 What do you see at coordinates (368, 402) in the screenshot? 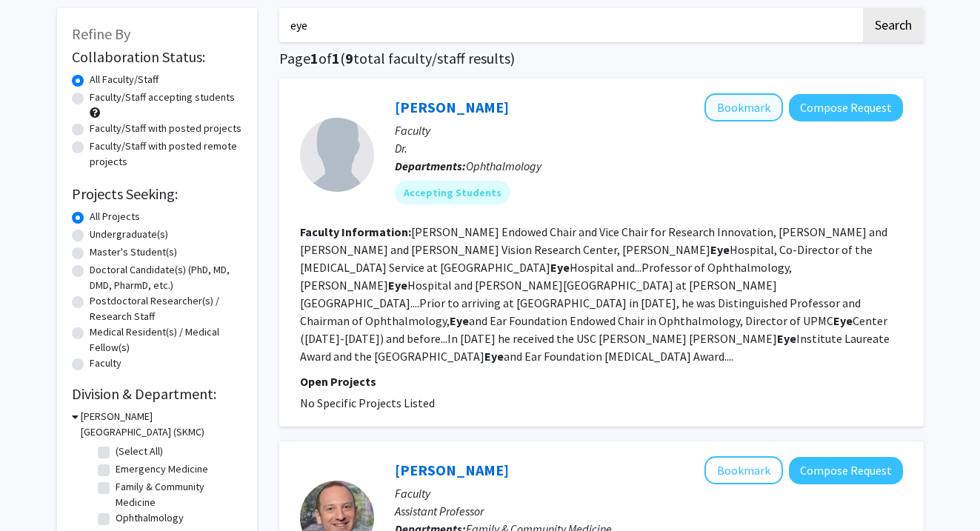
I see `span: No Specific Projects Listed` at bounding box center [368, 402].